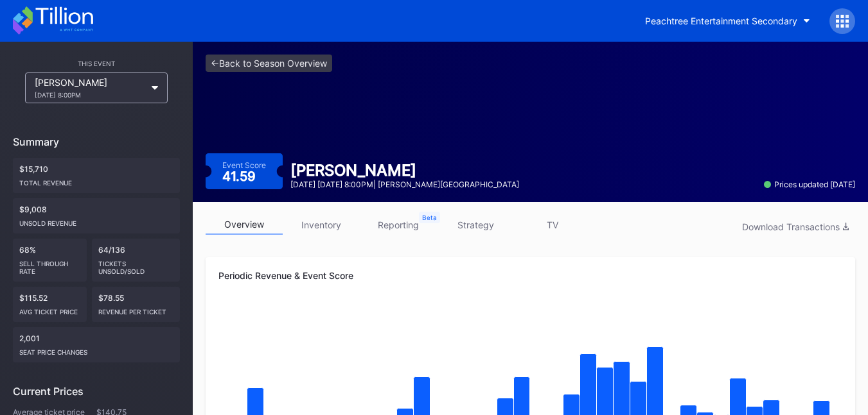  Describe the element at coordinates (136, 309) in the screenshot. I see `div: Revenue per ticket` at that location.